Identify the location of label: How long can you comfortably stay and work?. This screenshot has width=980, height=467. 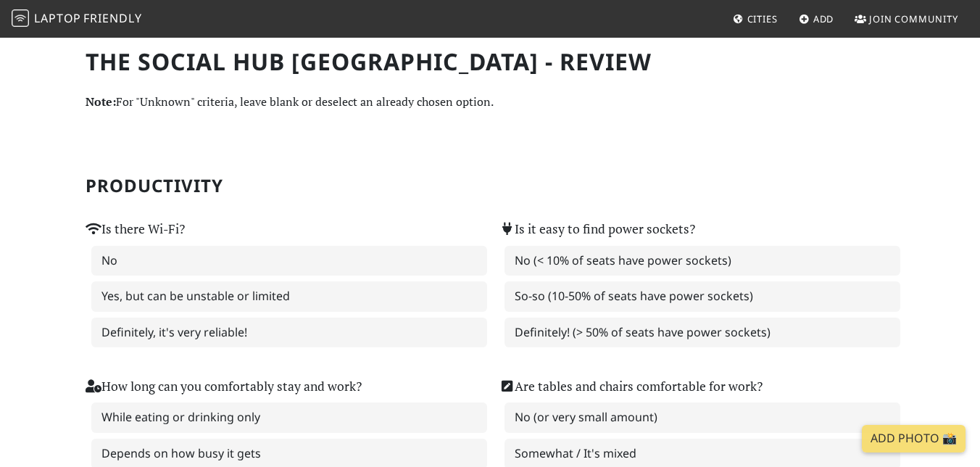
(223, 386).